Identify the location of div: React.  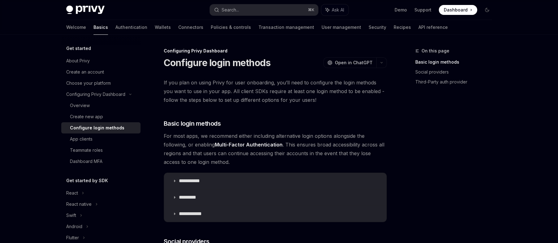
(72, 193).